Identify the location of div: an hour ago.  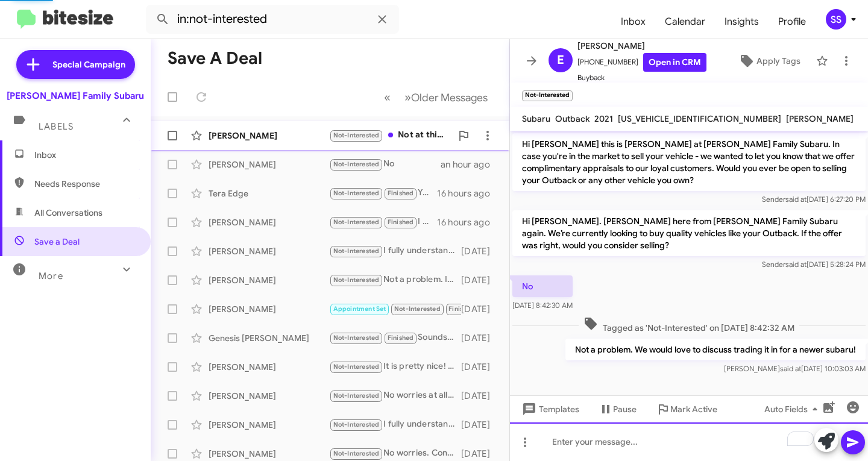
(470, 164).